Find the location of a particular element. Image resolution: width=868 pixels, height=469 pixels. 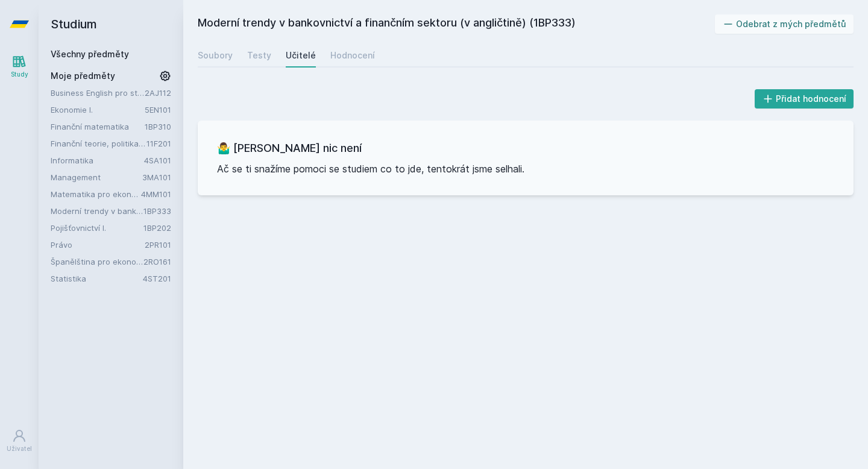

div: Testy is located at coordinates (259, 56).